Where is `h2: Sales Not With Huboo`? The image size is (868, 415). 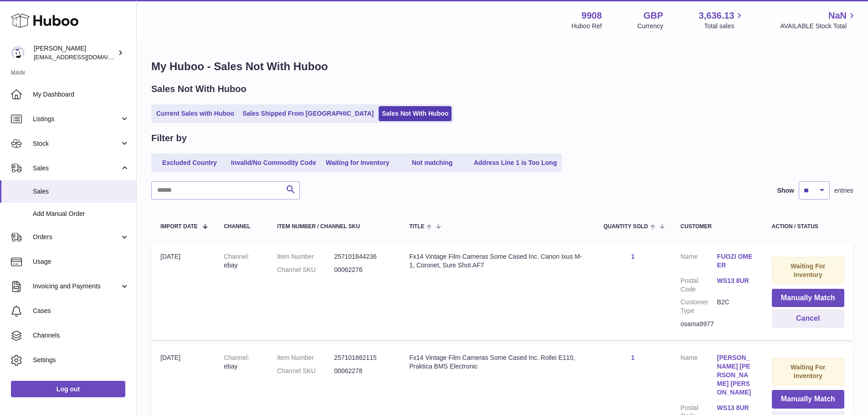
h2: Sales Not With Huboo is located at coordinates (199, 89).